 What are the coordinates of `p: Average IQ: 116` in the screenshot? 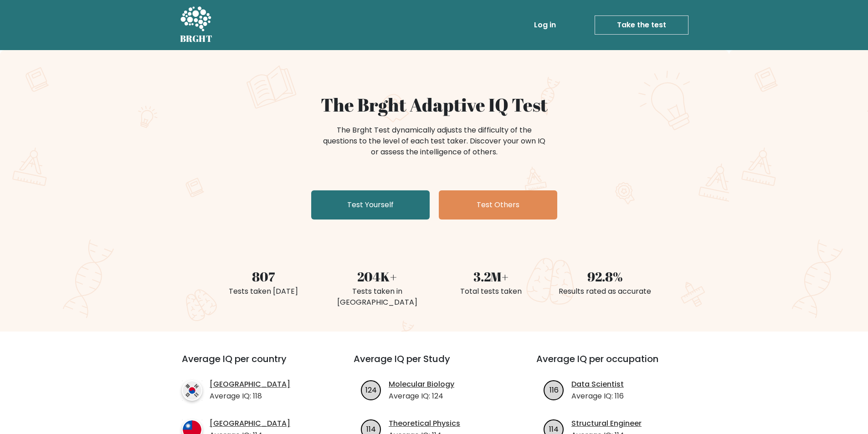 It's located at (597, 396).